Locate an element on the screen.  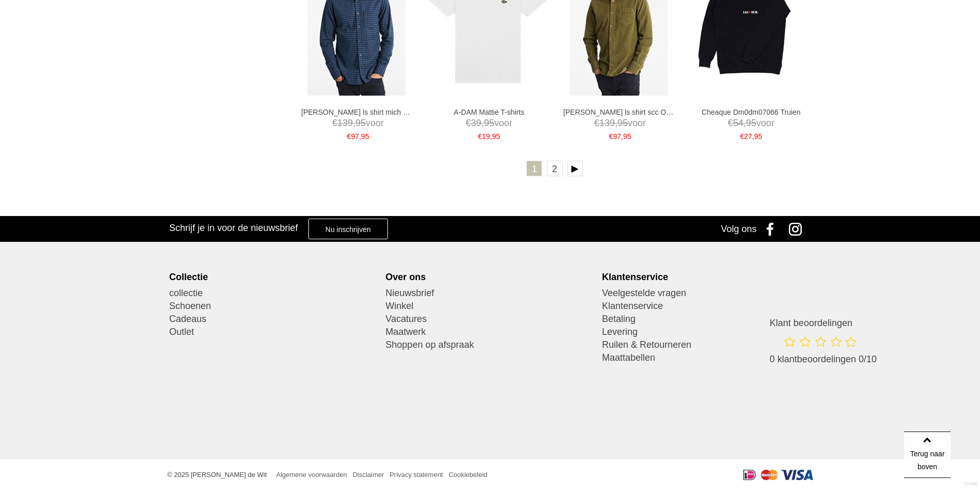
a: Privacy statement is located at coordinates (416, 474).